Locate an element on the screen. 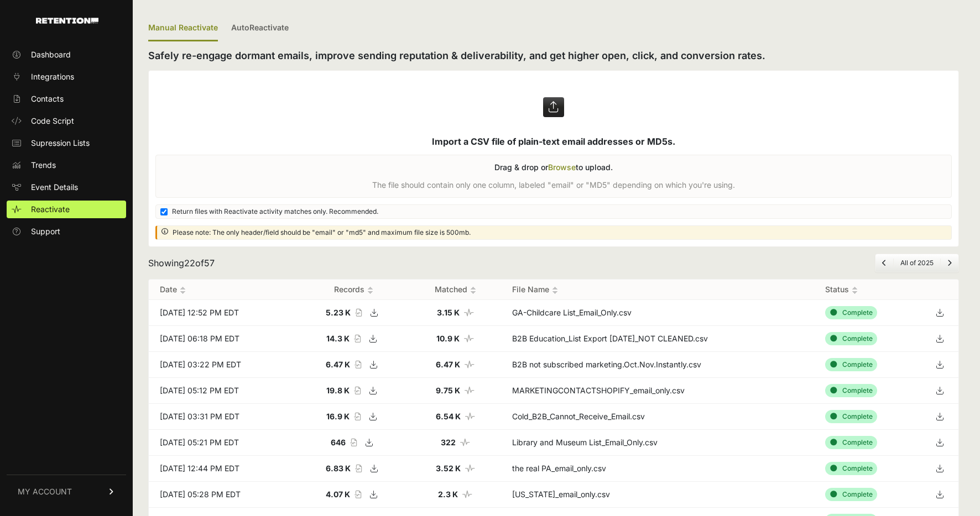 The image size is (980, 516). img: Retention.com is located at coordinates (67, 20).